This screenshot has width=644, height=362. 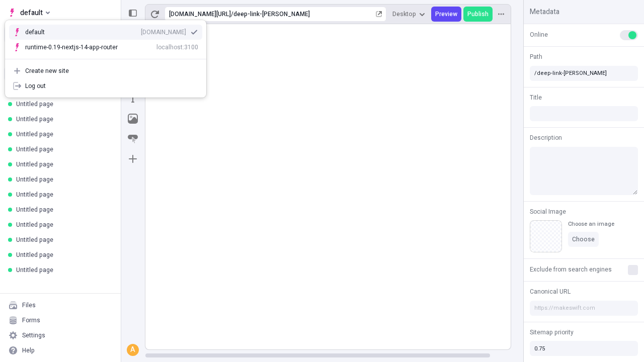 What do you see at coordinates (584, 308) in the screenshot?
I see `input: https://makeswift.com` at bounding box center [584, 308].